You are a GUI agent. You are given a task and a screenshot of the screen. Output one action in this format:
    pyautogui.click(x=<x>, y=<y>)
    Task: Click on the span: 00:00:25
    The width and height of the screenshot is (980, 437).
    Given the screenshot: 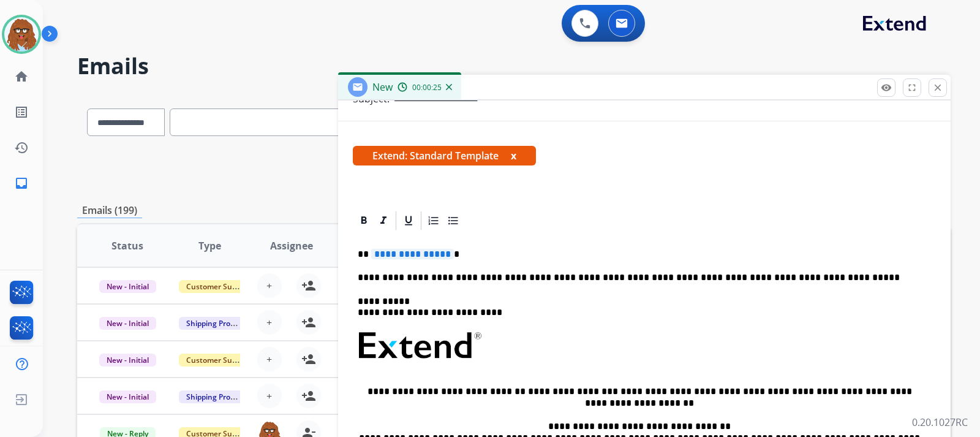 What is the action you would take?
    pyautogui.click(x=427, y=88)
    